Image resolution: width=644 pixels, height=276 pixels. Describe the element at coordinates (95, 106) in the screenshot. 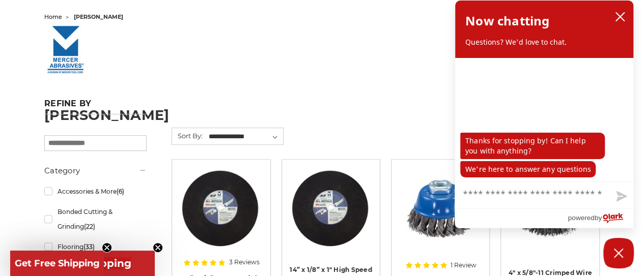

I see `h5: Refine by` at that location.